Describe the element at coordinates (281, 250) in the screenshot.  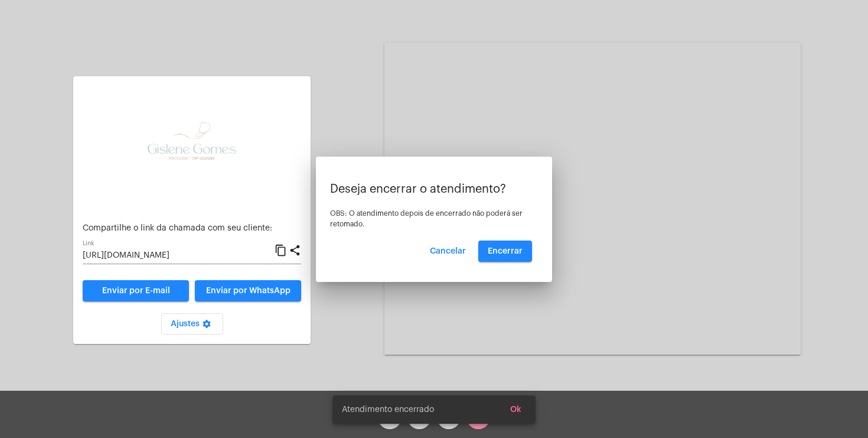
I see `mat-icon: content_copy` at that location.